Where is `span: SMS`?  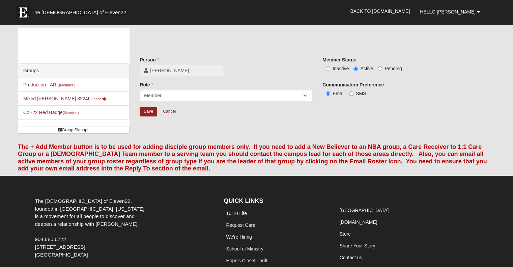 span: SMS is located at coordinates (361, 93).